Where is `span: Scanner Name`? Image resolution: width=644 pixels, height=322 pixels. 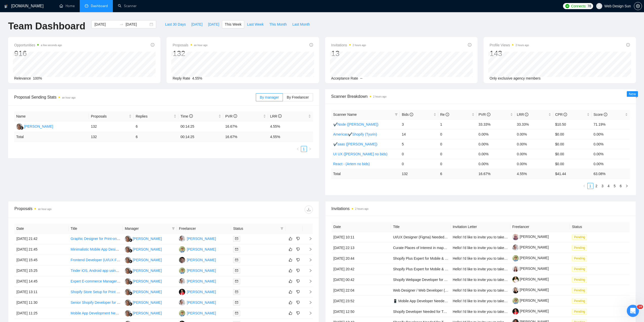
span: Scanner Name is located at coordinates (345, 114).